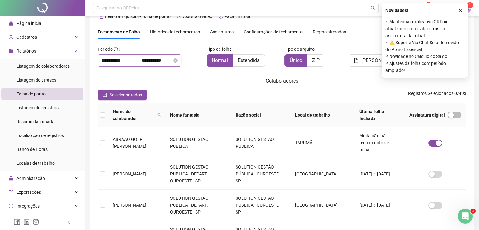 The width and height of the screenshot is (479, 230). Describe the element at coordinates (315, 60) in the screenshot. I see `span: ZIP` at that location.